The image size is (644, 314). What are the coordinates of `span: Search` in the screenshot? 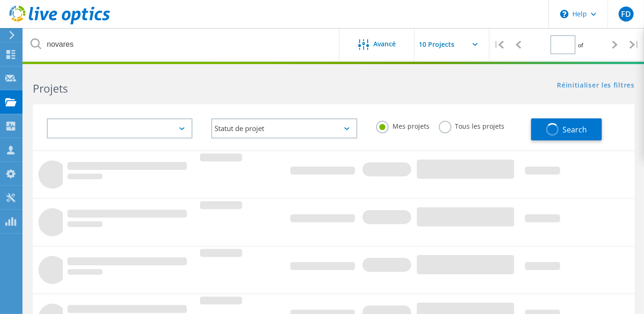 It's located at (575, 130).